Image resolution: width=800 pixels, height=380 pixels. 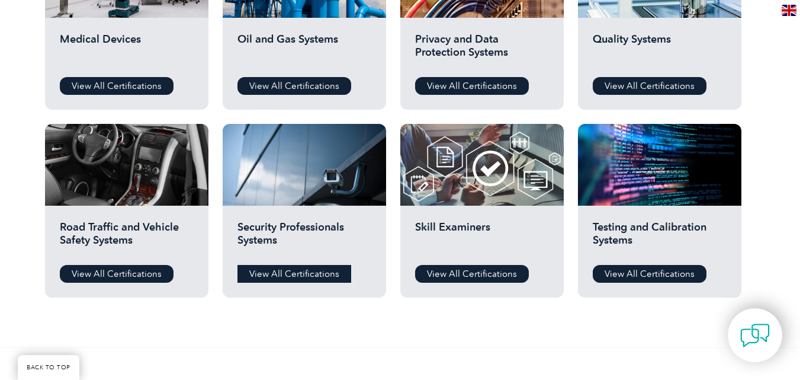 What do you see at coordinates (789, 10) in the screenshot?
I see `img: en` at bounding box center [789, 10].